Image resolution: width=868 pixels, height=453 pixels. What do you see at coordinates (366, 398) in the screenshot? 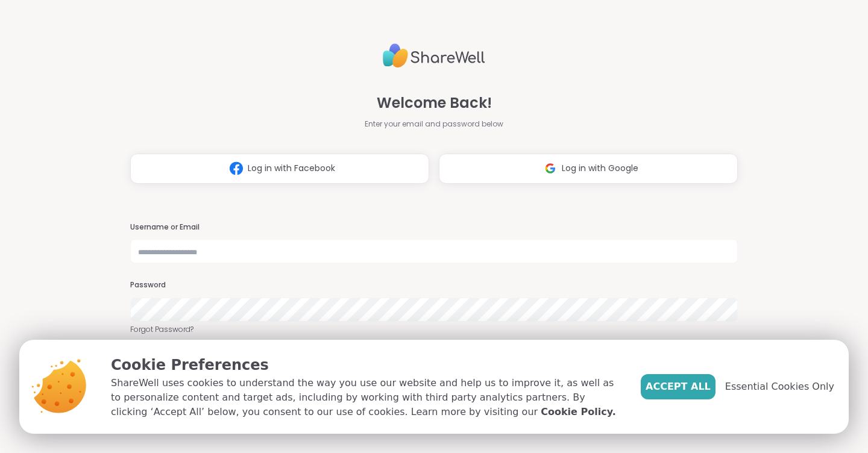
I see `p: ShareWell uses cookies to understand the way you use our website and help us to improve it, as we...` at bounding box center [366, 398].